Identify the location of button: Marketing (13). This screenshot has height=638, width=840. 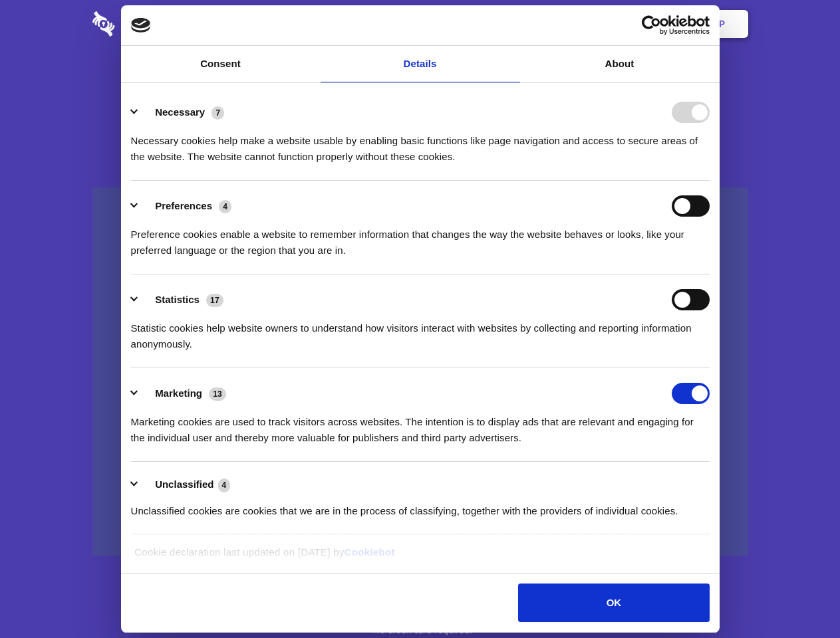
(183, 394).